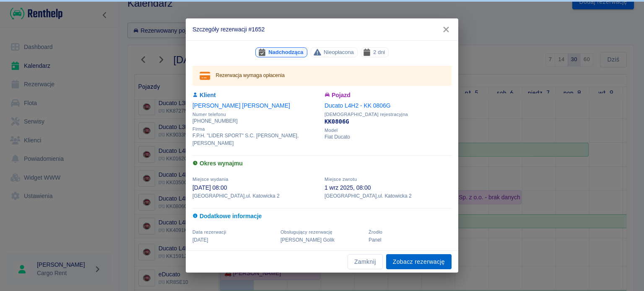  I want to click on h2: Szczegóły rezerwacji #1652, so click(322, 29).